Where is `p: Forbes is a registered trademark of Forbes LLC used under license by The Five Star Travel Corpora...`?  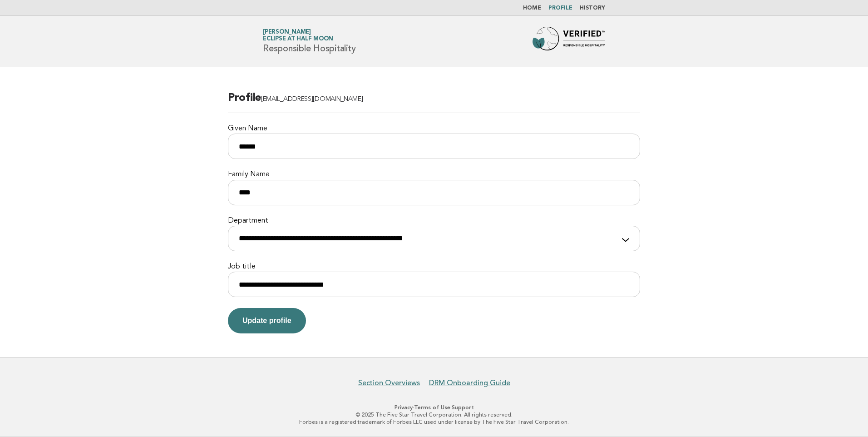 p: Forbes is a registered trademark of Forbes LLC used under license by The Five Star Travel Corpora... is located at coordinates (434, 422).